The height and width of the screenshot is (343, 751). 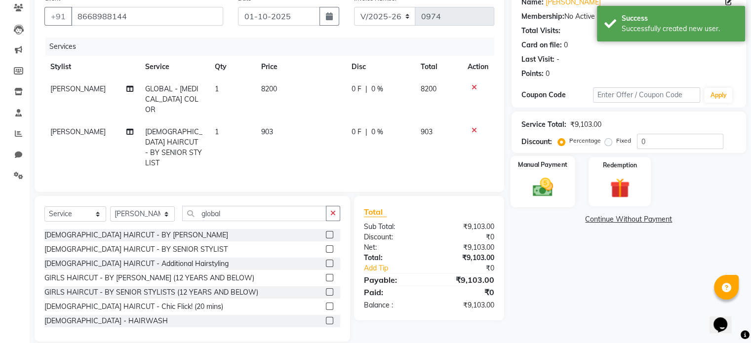 I want to click on label: Manual Payment, so click(x=542, y=164).